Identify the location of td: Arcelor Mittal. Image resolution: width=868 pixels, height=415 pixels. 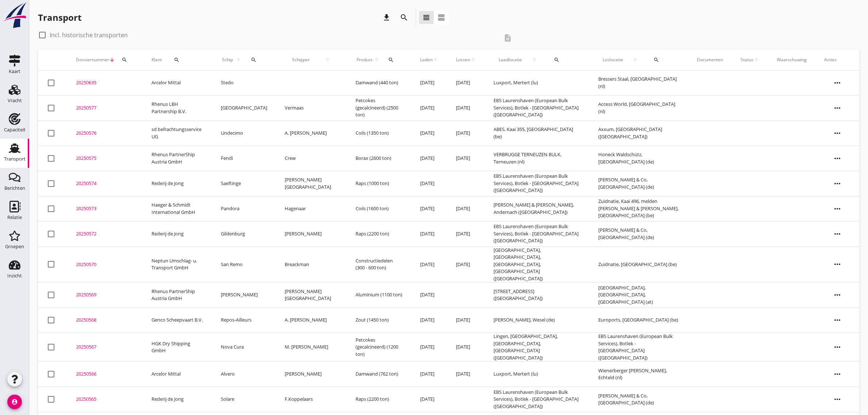
(177, 374).